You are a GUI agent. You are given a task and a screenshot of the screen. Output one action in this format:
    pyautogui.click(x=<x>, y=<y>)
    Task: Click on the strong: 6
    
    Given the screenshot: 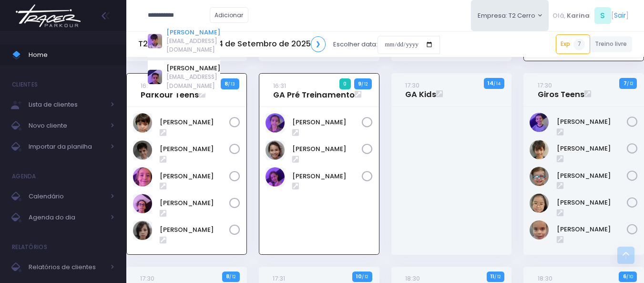 What is the action you would take?
    pyautogui.click(x=625, y=276)
    